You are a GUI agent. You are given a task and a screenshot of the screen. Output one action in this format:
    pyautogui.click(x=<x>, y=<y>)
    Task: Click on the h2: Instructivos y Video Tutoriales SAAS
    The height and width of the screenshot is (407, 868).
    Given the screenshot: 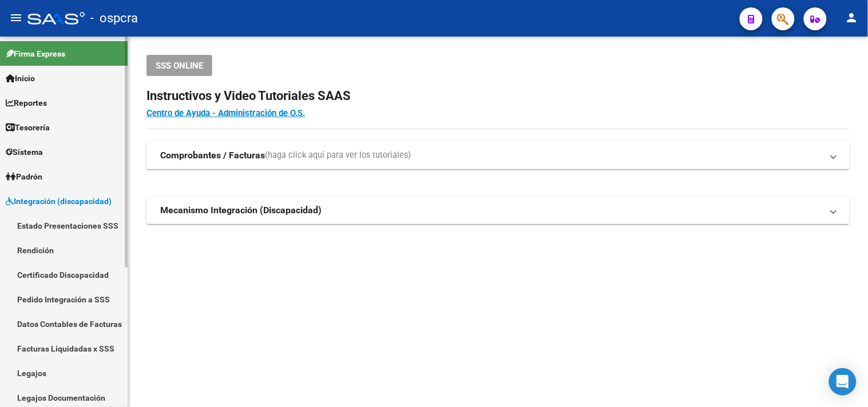 What is the action you would take?
    pyautogui.click(x=497, y=96)
    